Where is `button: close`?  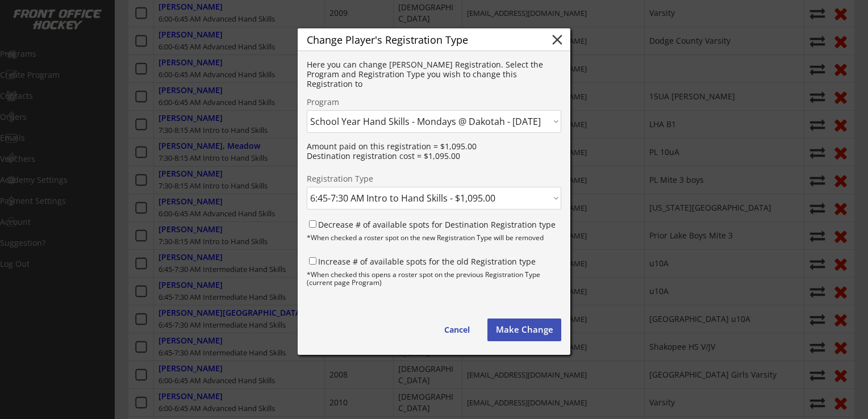
button: close is located at coordinates (557, 39).